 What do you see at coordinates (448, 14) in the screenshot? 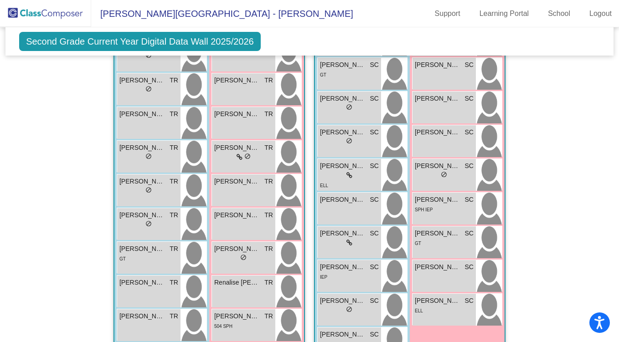
I see `a: Support` at bounding box center [448, 14].